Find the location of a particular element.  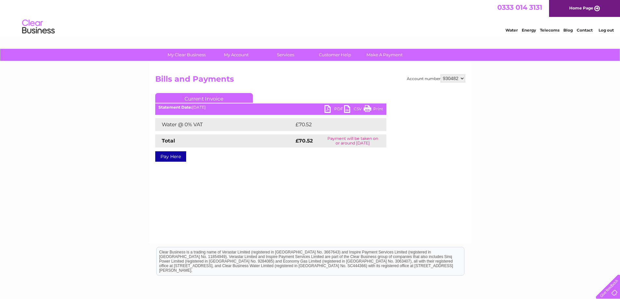

a: Pay Here is located at coordinates (171, 157).